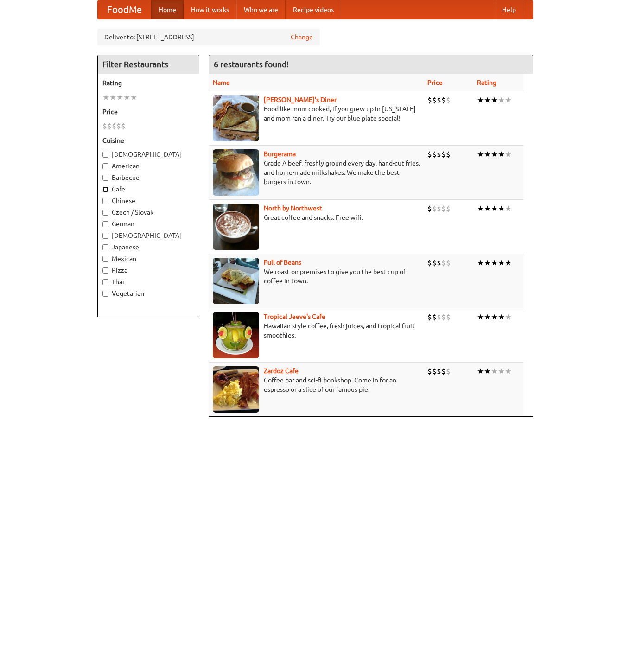 The image size is (630, 656). I want to click on input: Japanese, so click(105, 247).